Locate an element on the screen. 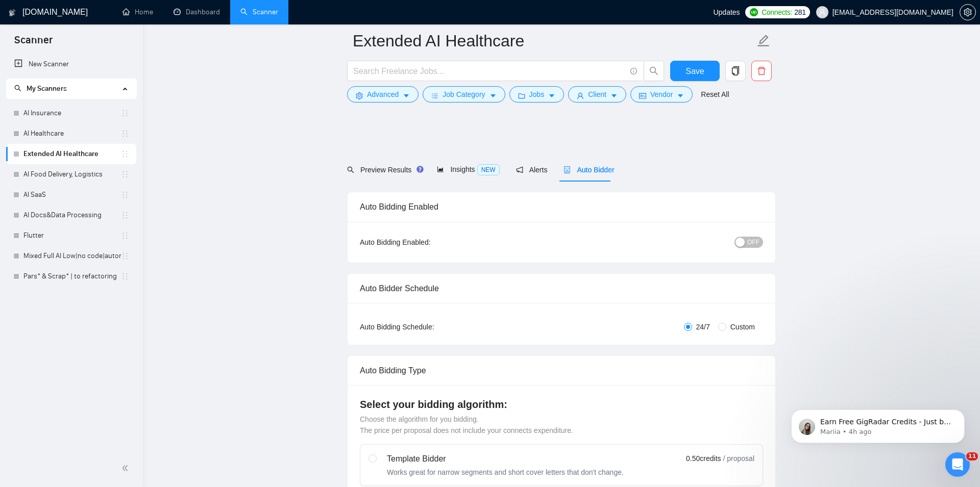 This screenshot has height=487, width=980. div: Auto Bidding Type is located at coordinates (561, 370).